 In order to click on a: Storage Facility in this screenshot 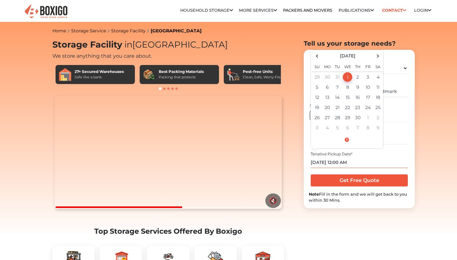, I will do `click(128, 31)`.